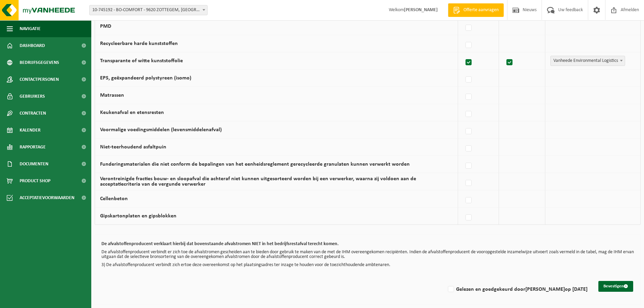 The height and width of the screenshot is (308, 644). What do you see at coordinates (255, 164) in the screenshot?
I see `label: Funderingsmaterialen die niet conform de bepalingen van het eenheidsreglement gerecycleerde granu...` at bounding box center [255, 164].